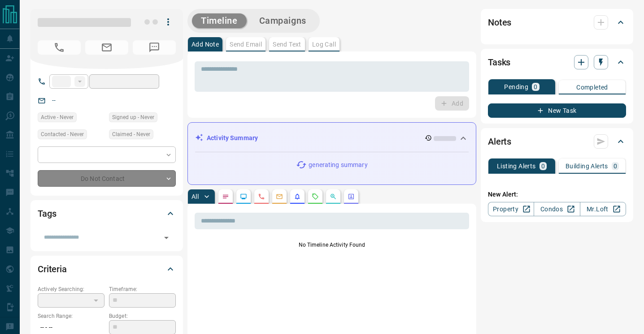 Image resolution: width=644 pixels, height=334 pixels. I want to click on div: Tasks, so click(557, 62).